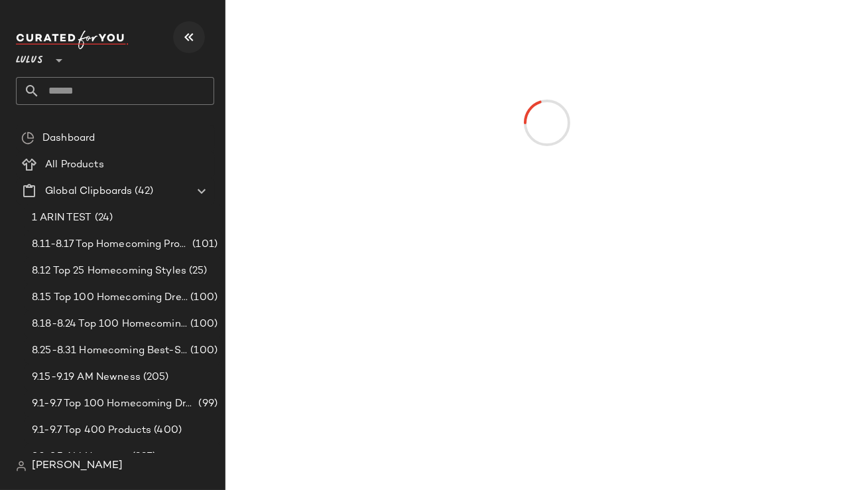 This screenshot has height=490, width=868. I want to click on span: Dashboard, so click(68, 138).